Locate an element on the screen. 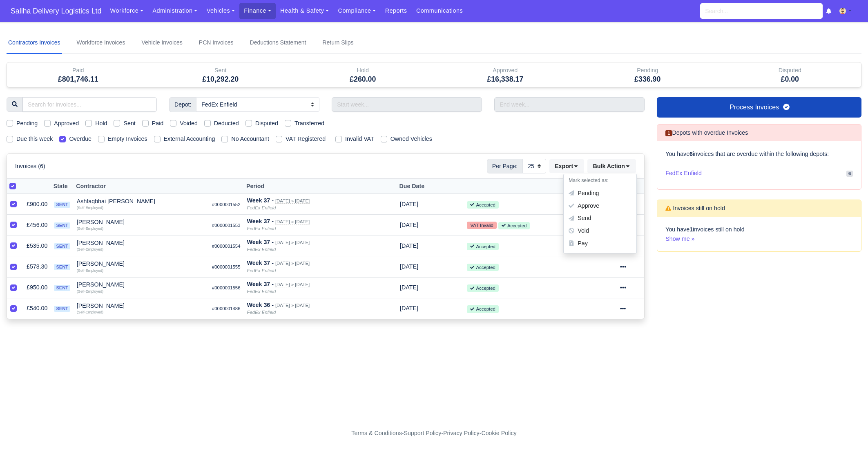 The width and height of the screenshot is (868, 451). a: Communications is located at coordinates (439, 10).